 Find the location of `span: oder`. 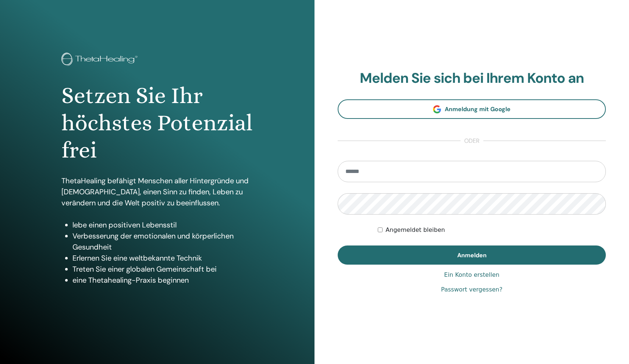

span: oder is located at coordinates (472, 141).